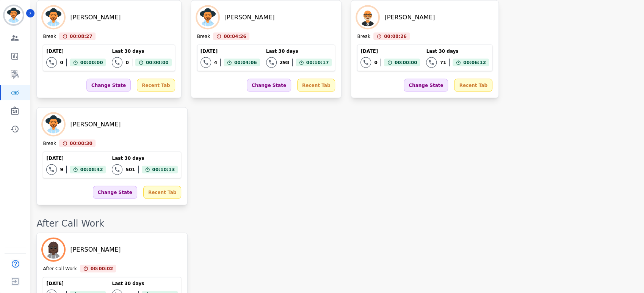  I want to click on img: Bordered avatar, so click(14, 16).